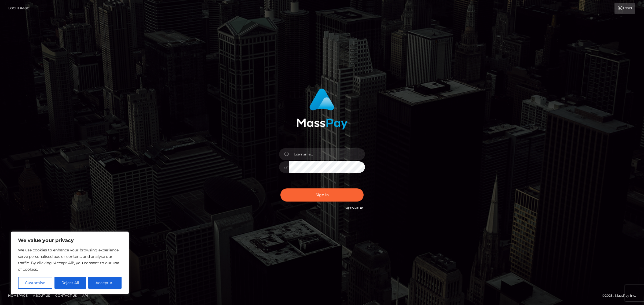 The image size is (644, 305). Describe the element at coordinates (85, 295) in the screenshot. I see `a: API` at that location.